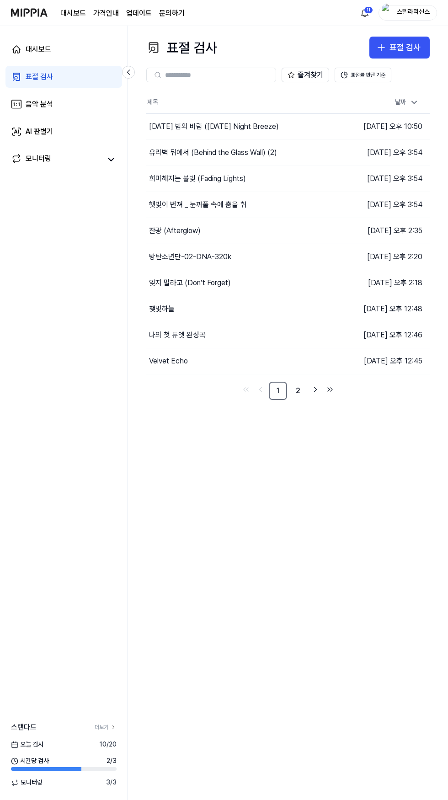  What do you see at coordinates (106, 727) in the screenshot?
I see `a: 더보기` at bounding box center [106, 727].